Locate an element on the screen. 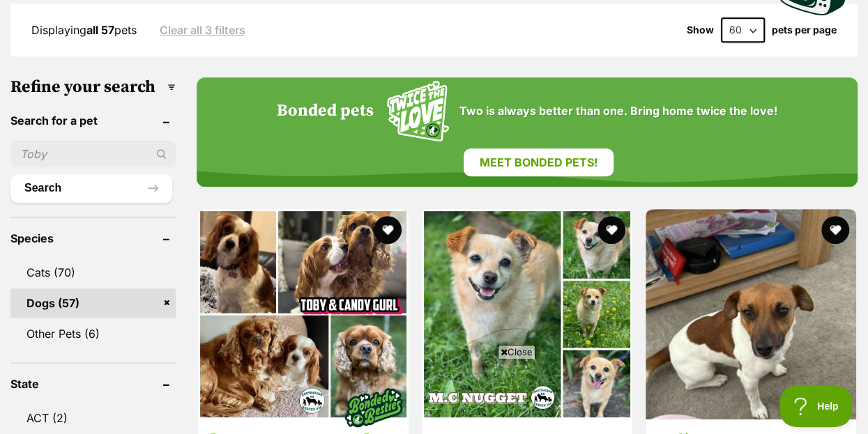 This screenshot has width=868, height=434. a: Meet bonded pets! is located at coordinates (538, 162).